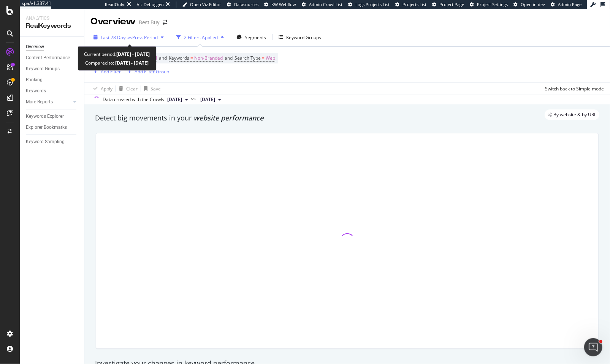 This screenshot has width=610, height=364. I want to click on span: Search Type, so click(248, 58).